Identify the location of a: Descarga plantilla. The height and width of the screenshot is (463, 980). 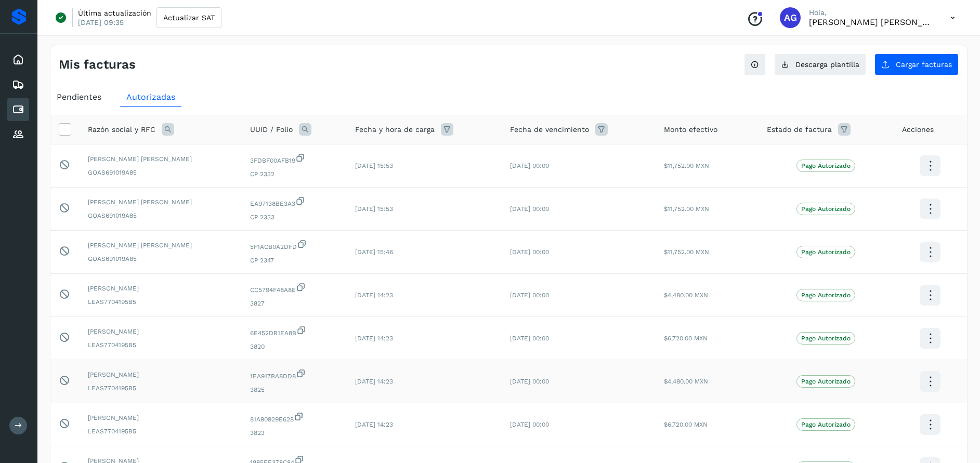
(819, 64).